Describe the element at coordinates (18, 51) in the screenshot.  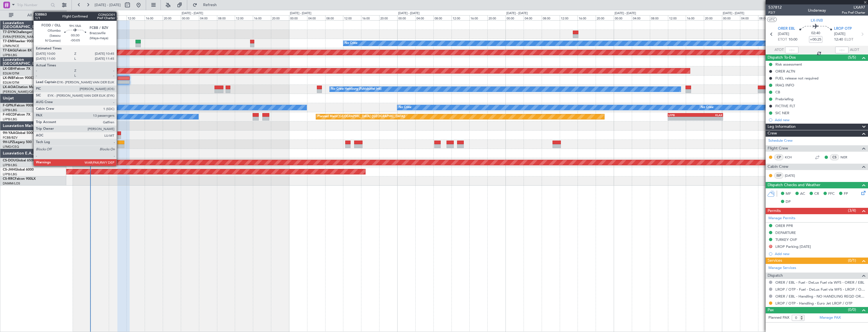
I see `a: T7-EAGLFalcon 8X` at that location.